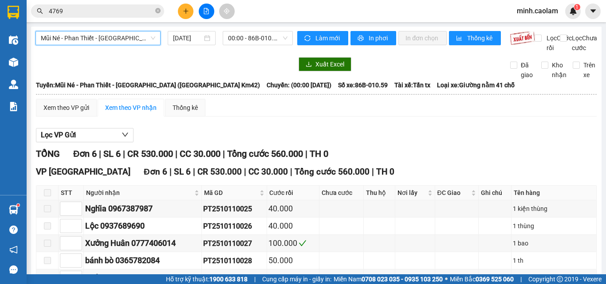  I want to click on button: In đơn chọn, so click(422, 38).